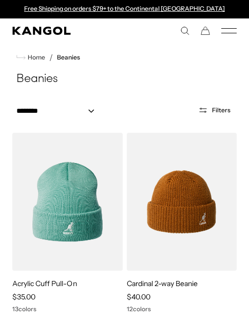 Image resolution: width=249 pixels, height=323 pixels. Describe the element at coordinates (138, 297) in the screenshot. I see `span: $40.00` at that location.